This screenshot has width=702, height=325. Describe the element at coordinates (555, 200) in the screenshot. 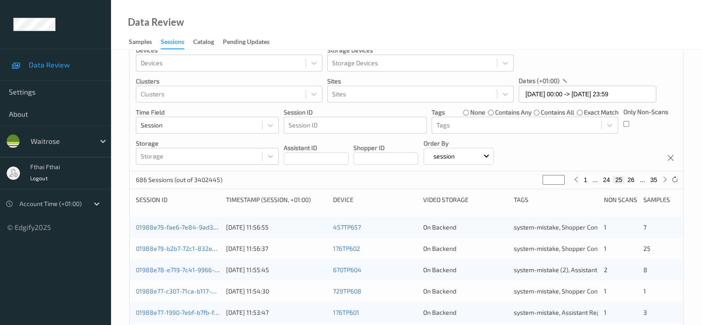

I see `div: Tags` at that location.